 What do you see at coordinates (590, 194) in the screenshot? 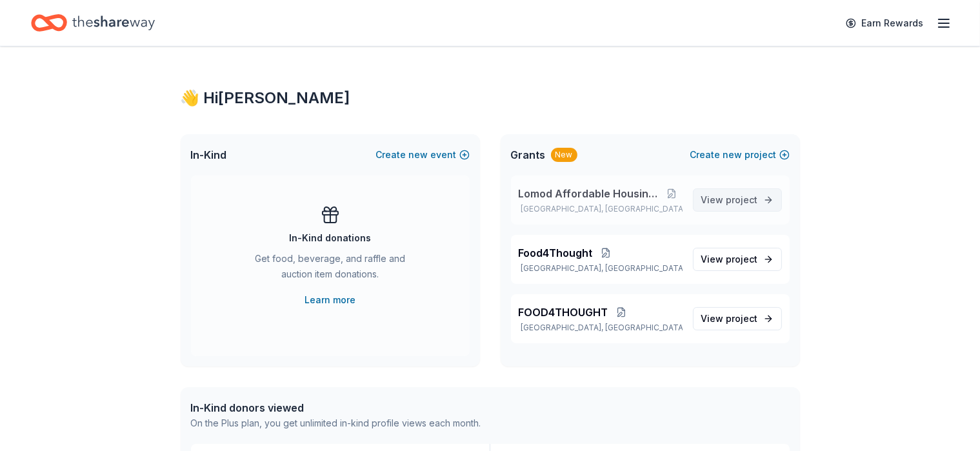
I see `span: Lomod Affordable Housing Project` at bounding box center [590, 194].